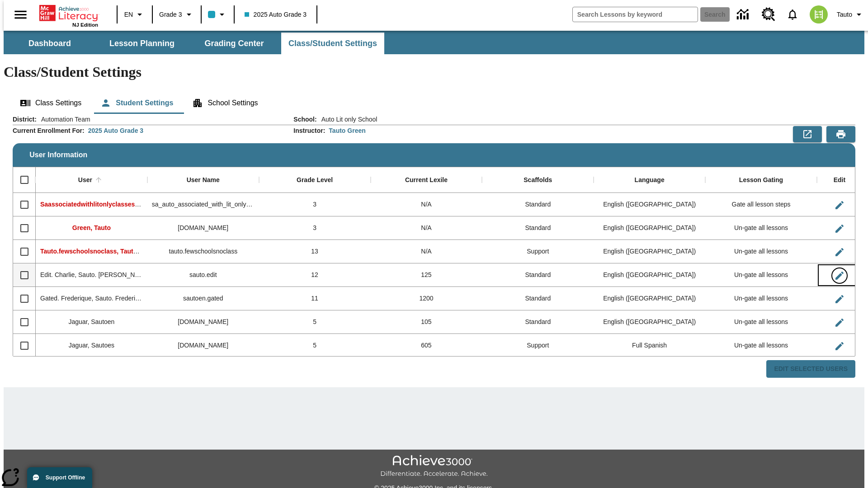  Describe the element at coordinates (203, 322) in the screenshot. I see `div: sautoen.jaguar` at that location.